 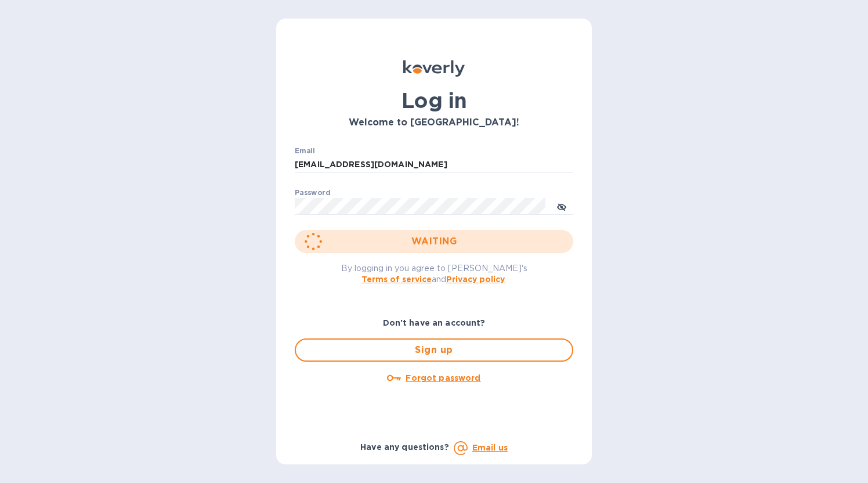 What do you see at coordinates (562, 206) in the screenshot?
I see `button: toggle password visibility` at bounding box center [562, 206].